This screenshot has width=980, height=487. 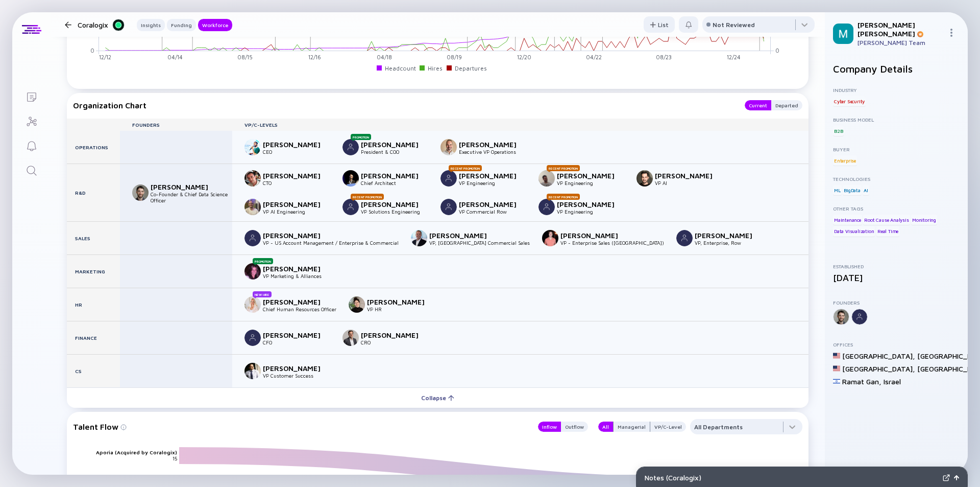 I want to click on h2: Company Details, so click(x=896, y=68).